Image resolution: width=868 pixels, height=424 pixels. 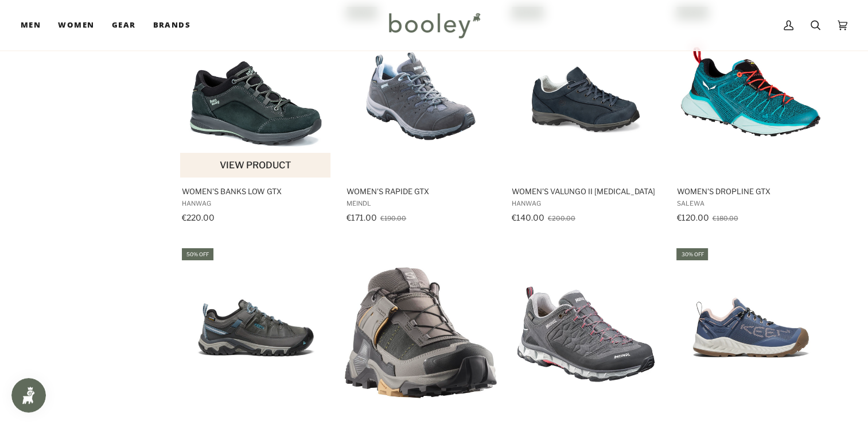 I want to click on img: Keen Women's Targhee III WP Magnet / Atlantic Blue - Booley Galway, so click(x=256, y=333).